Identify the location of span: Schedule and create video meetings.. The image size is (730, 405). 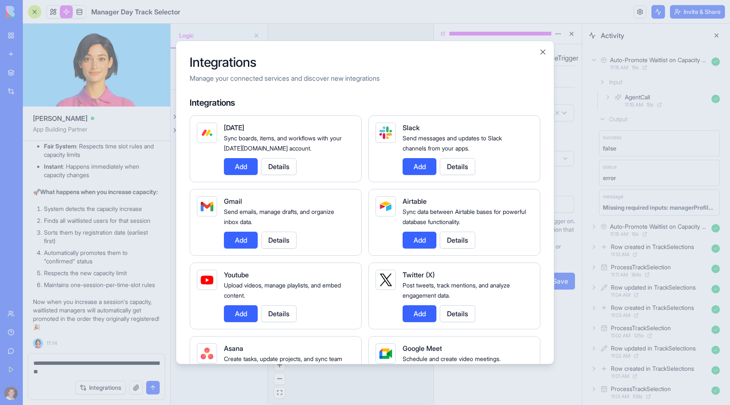
(451, 358).